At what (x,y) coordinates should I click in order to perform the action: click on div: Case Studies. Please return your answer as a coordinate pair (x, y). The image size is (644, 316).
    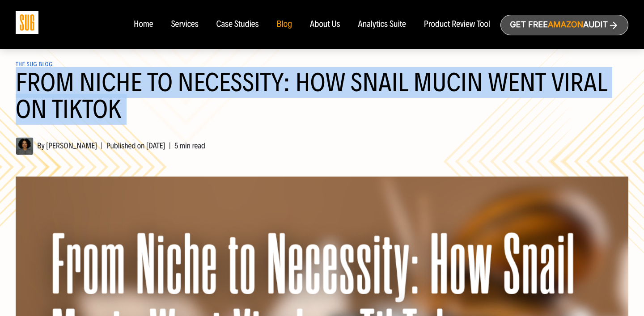
    Looking at the image, I should click on (238, 25).